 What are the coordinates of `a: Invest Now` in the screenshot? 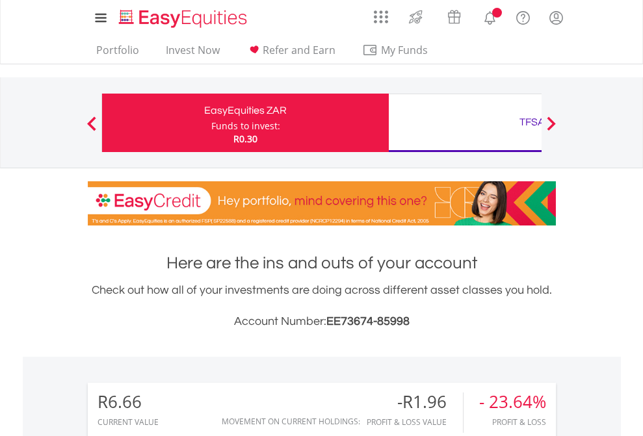 It's located at (192, 53).